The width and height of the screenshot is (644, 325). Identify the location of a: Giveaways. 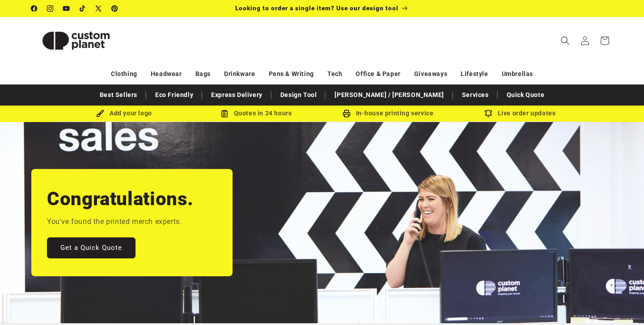
(431, 74).